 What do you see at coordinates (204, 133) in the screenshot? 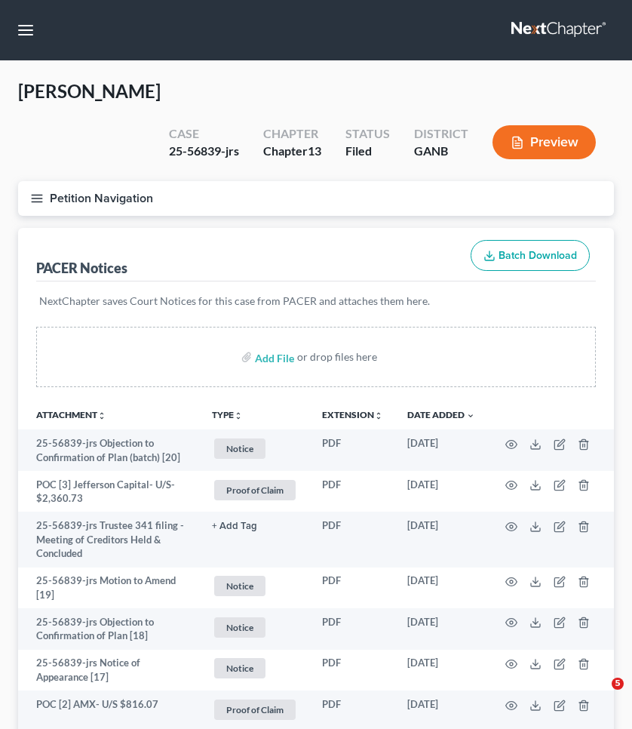
I see `div: Case` at bounding box center [204, 133].